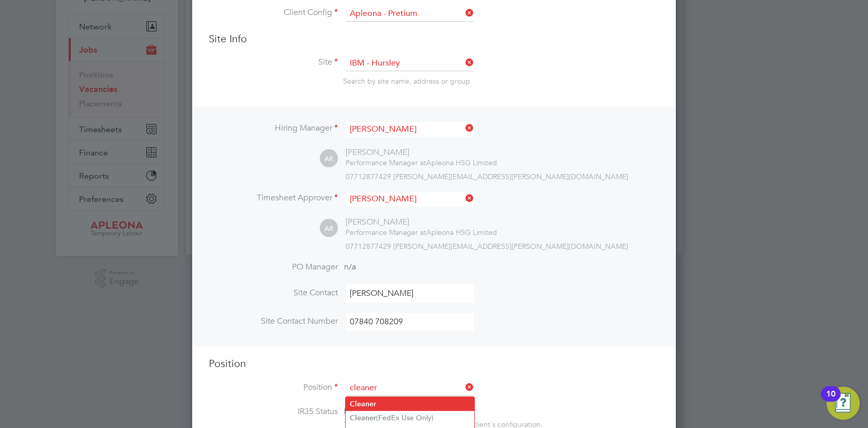 This screenshot has height=428, width=868. I want to click on h3: Position, so click(434, 363).